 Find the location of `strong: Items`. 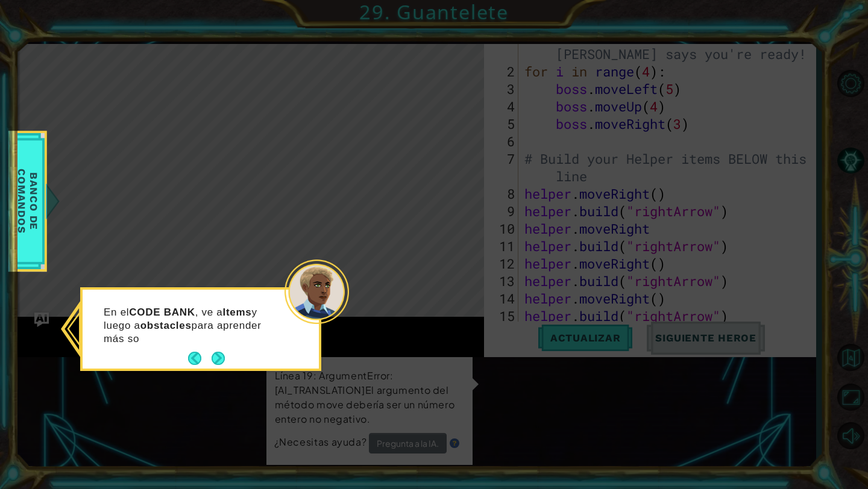

strong: Items is located at coordinates (237, 312).